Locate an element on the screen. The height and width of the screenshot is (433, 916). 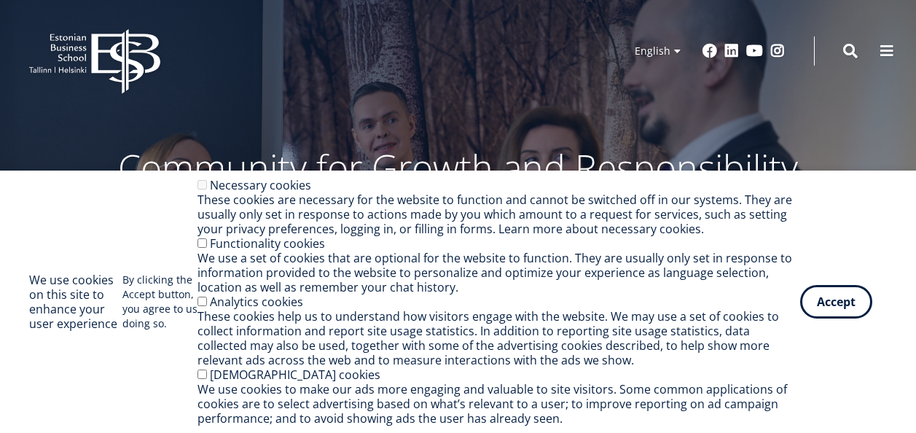
button: Accept is located at coordinates (836, 302).